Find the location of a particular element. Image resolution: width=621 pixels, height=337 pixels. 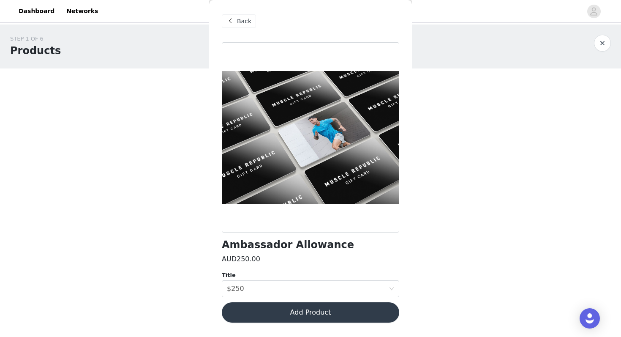

div: Open Intercom Messenger is located at coordinates (590, 318).